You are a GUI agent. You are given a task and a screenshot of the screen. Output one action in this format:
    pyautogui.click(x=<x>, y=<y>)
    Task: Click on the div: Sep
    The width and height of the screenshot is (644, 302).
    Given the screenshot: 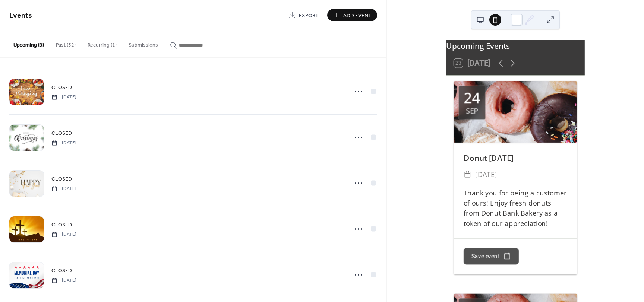 What is the action you would take?
    pyautogui.click(x=472, y=111)
    